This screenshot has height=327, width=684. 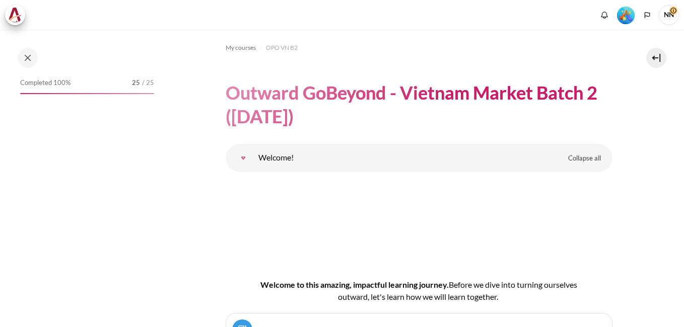 What do you see at coordinates (243, 158) in the screenshot?
I see `a: Welcome!` at bounding box center [243, 158].